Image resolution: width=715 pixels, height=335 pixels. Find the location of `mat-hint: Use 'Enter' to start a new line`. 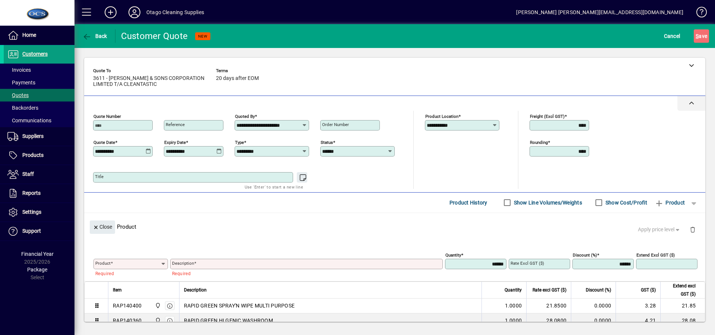

mat-hint: Use 'Enter' to start a new line is located at coordinates (274, 187).